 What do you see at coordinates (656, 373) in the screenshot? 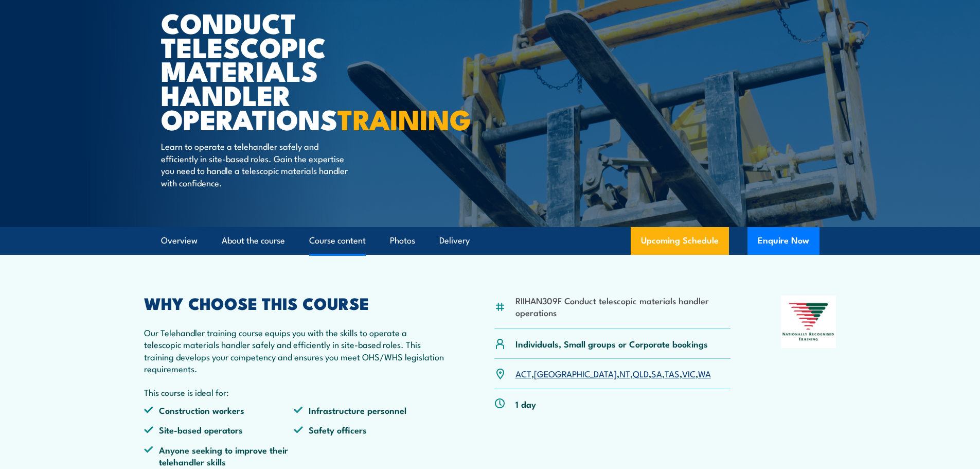
I see `a: SA` at bounding box center [656, 373].